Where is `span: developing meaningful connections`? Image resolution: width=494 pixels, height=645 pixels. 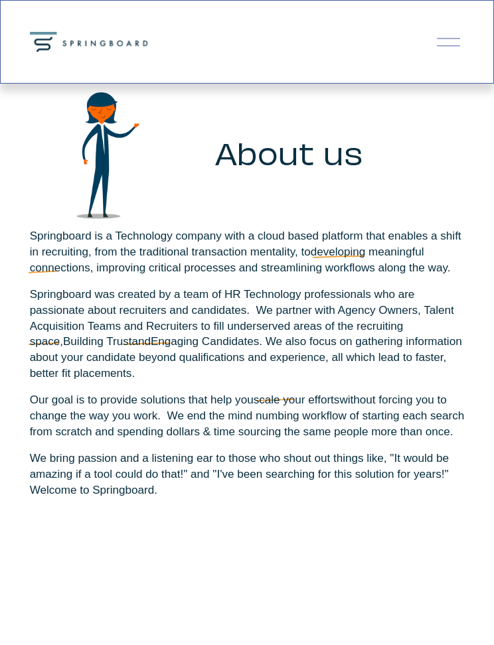
span: developing meaningful connections is located at coordinates (228, 260).